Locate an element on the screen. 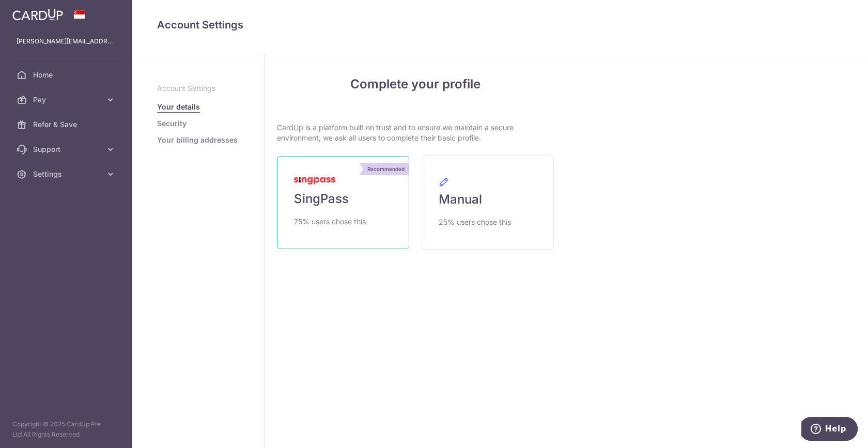 The width and height of the screenshot is (868, 448). span: Manual is located at coordinates (461, 200).